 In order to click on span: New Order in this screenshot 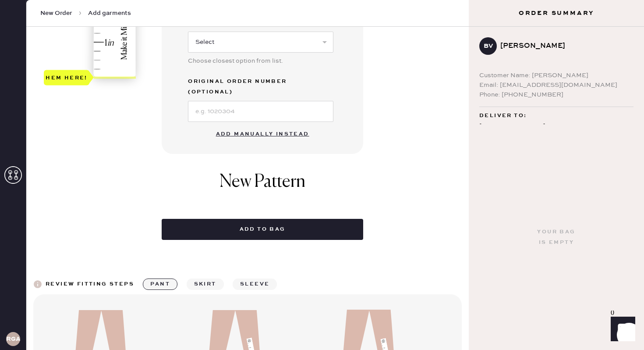, I will do `click(56, 13)`.